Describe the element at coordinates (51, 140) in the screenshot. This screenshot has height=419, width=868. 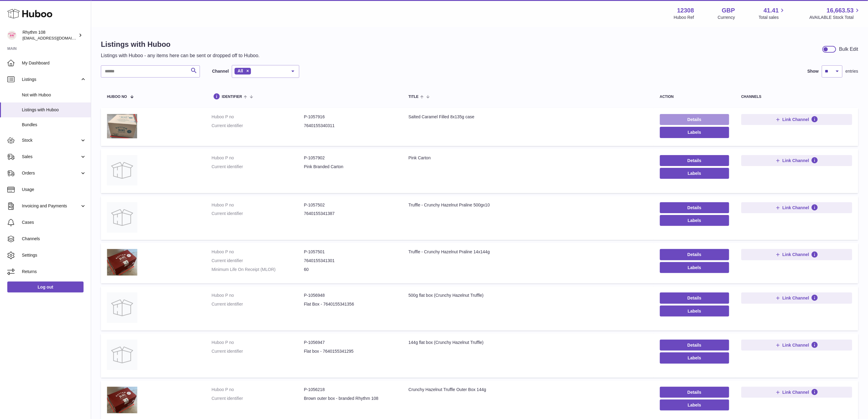
I see `span: Stock` at that location.